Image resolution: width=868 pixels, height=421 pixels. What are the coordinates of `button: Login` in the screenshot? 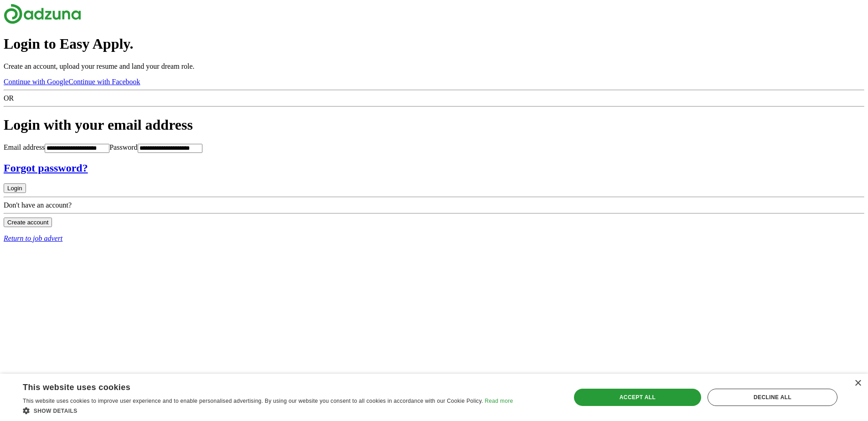 It's located at (15, 188).